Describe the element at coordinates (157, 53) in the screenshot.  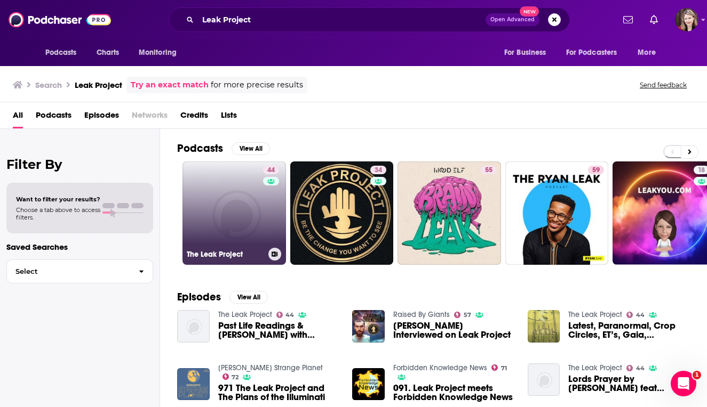
I see `span: Monitoring` at that location.